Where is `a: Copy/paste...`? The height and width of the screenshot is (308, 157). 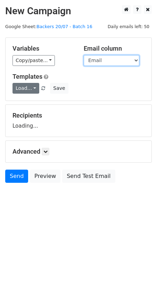 a: Copy/paste... is located at coordinates (34, 60).